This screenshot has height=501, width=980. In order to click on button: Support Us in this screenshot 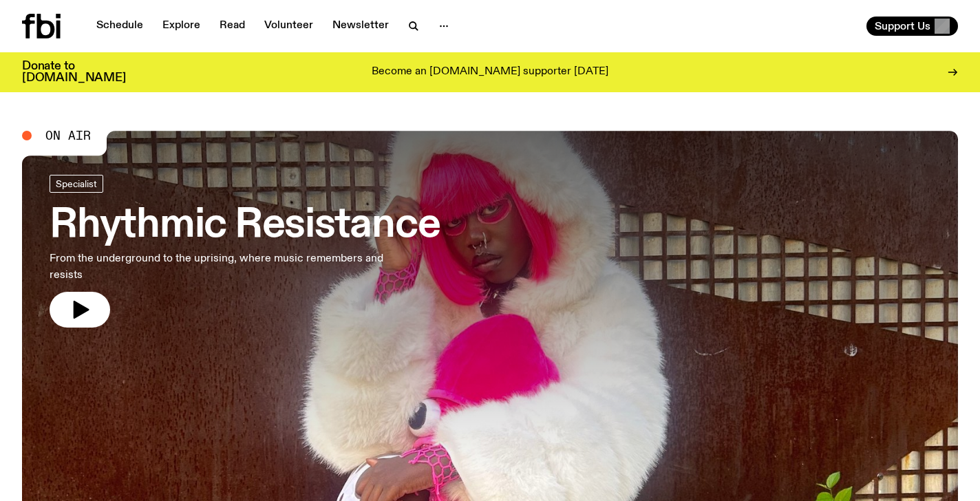, I will do `click(912, 26)`.